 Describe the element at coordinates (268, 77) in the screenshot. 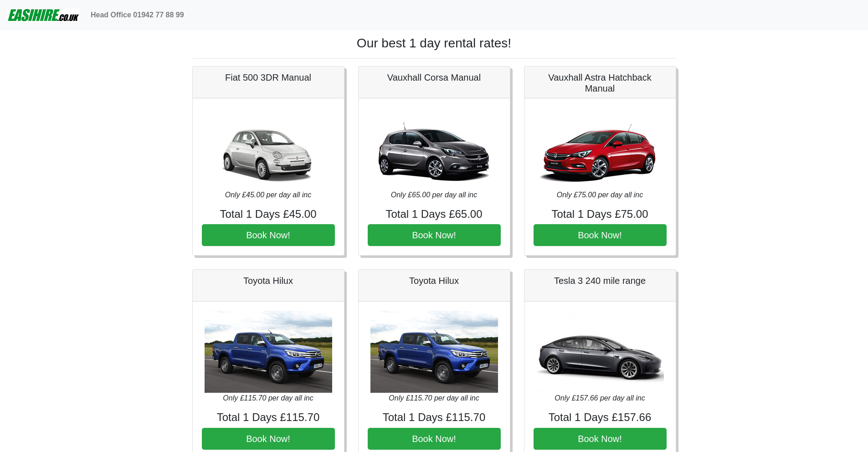

I see `h5: Fiat 500 3DR Manual` at that location.